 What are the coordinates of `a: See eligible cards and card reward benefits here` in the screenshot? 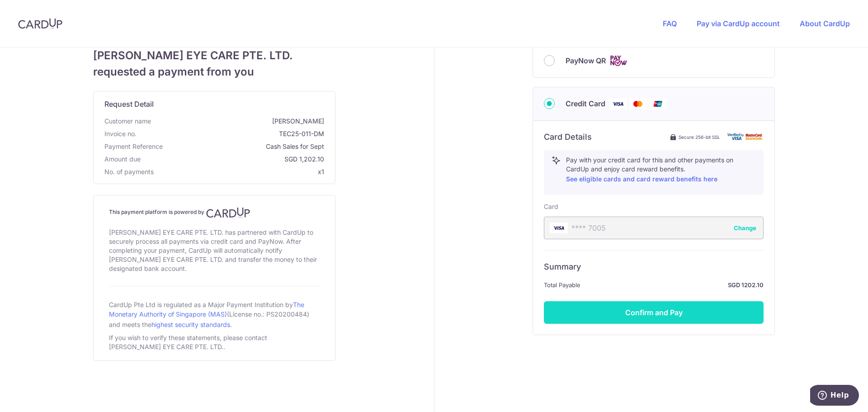 It's located at (642, 179).